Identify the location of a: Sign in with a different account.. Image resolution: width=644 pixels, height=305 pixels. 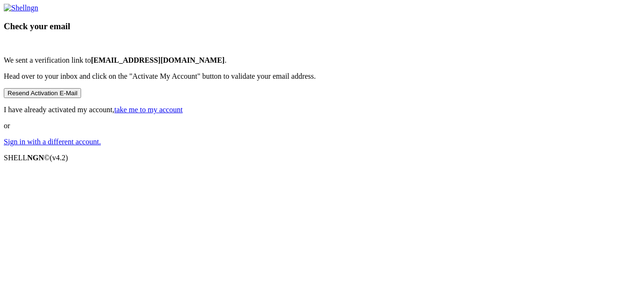
(52, 142).